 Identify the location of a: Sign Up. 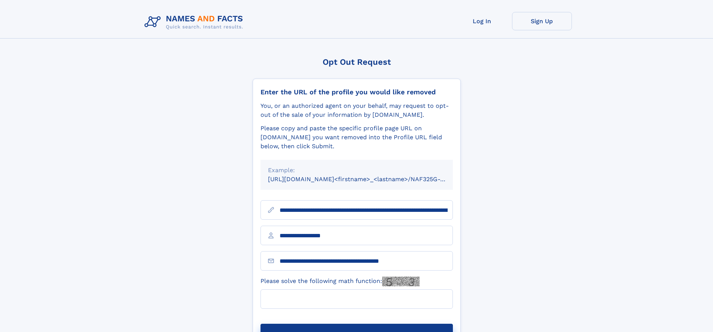
(542, 21).